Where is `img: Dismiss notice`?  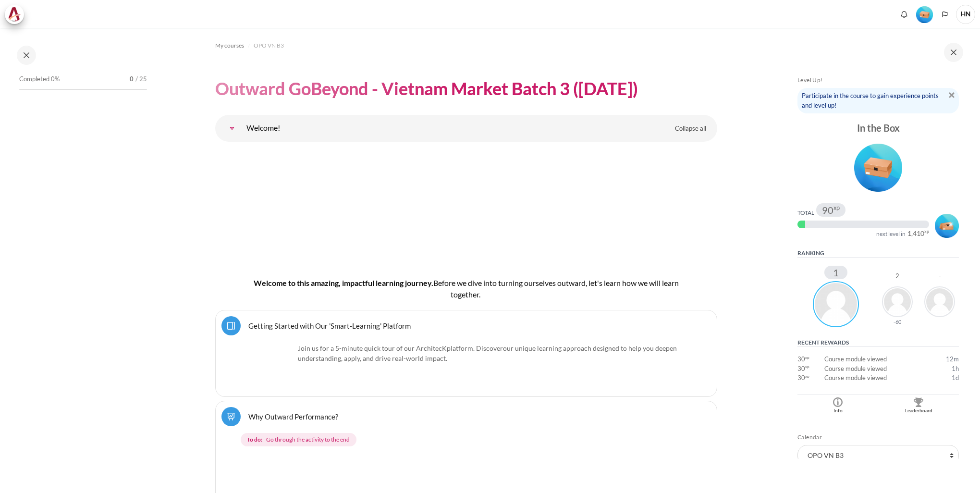
img: Dismiss notice is located at coordinates (952, 95).